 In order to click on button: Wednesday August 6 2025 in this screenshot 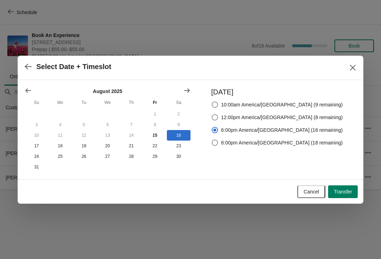, I will do `click(107, 125)`.